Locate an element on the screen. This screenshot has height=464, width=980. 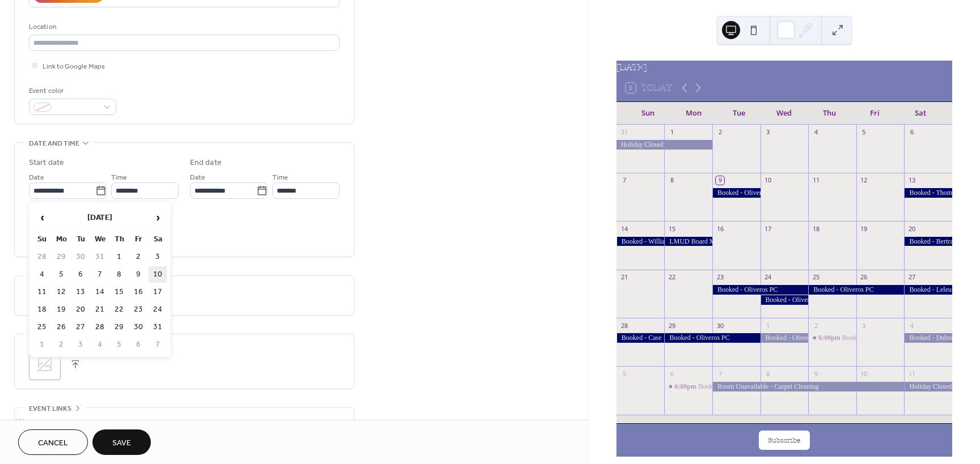
div: 13 is located at coordinates (912, 180).